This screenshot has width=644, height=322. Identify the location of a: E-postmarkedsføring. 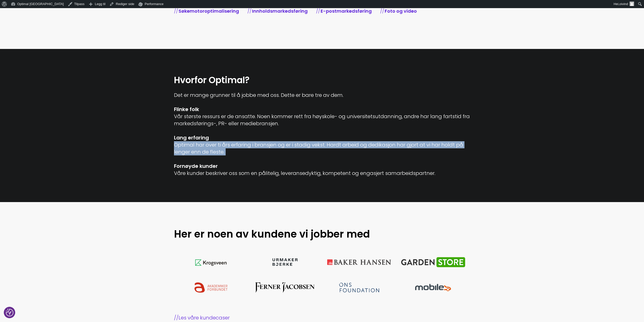
(346, 11).